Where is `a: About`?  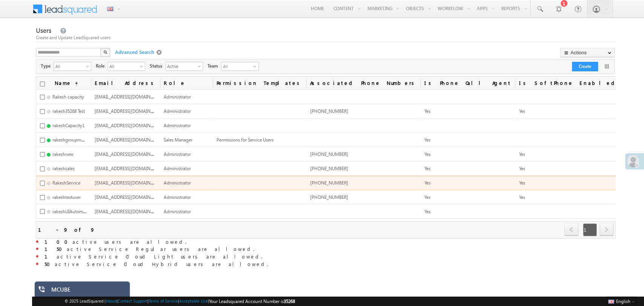
a: About is located at coordinates (111, 300).